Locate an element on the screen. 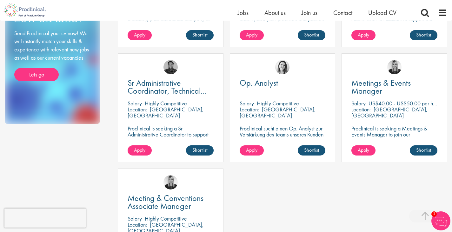  img: Chatbot is located at coordinates (441, 221).